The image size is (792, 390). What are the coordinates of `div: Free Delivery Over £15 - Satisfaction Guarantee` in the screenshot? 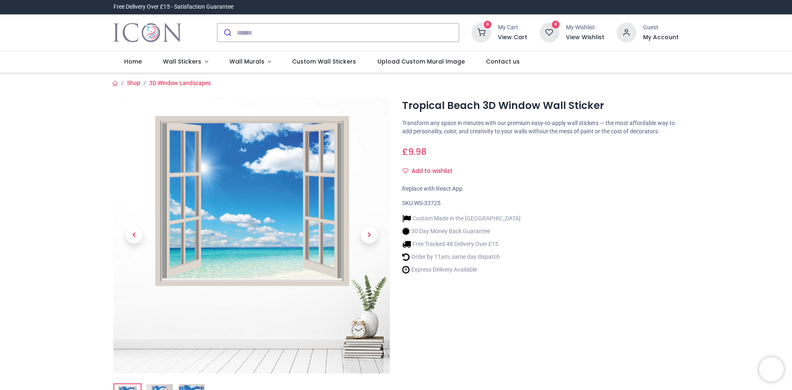 It's located at (173, 7).